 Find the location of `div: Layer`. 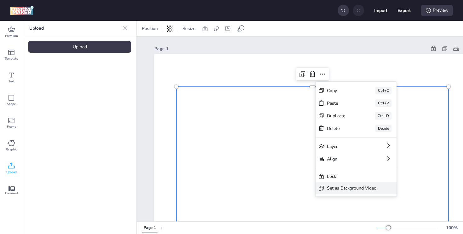

div: Layer is located at coordinates (347, 146).